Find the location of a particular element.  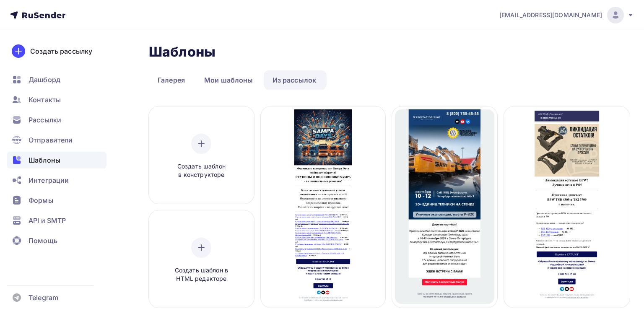

a: Формы is located at coordinates (56, 200).